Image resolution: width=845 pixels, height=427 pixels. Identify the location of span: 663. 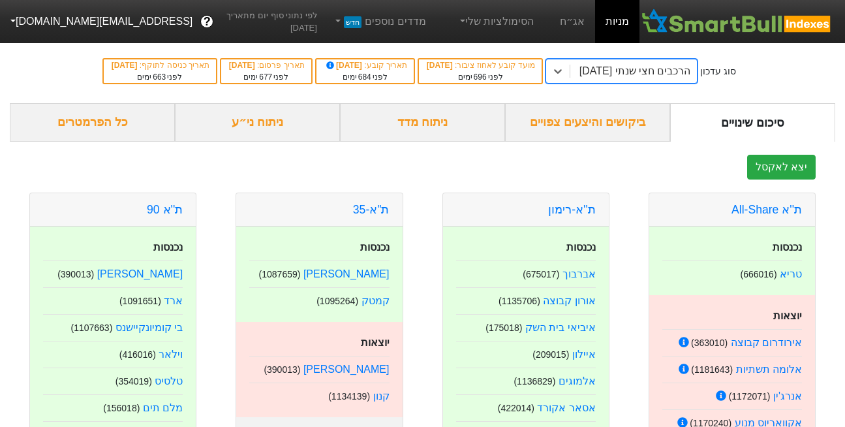
(159, 77).